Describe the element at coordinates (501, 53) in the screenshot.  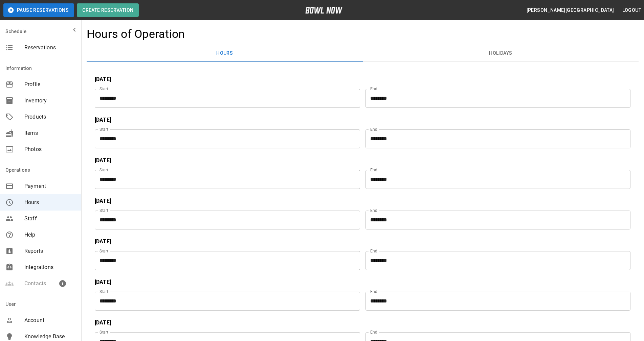
I see `button: Holidays` at that location.